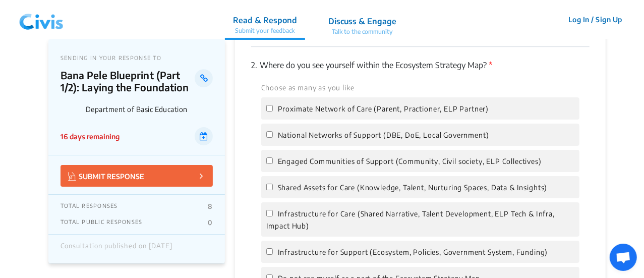 This screenshot has width=644, height=278. Describe the element at coordinates (19, 20) in the screenshot. I see `img: r3bhv9o7vttlwasn7lg2llmba4yf` at that location.